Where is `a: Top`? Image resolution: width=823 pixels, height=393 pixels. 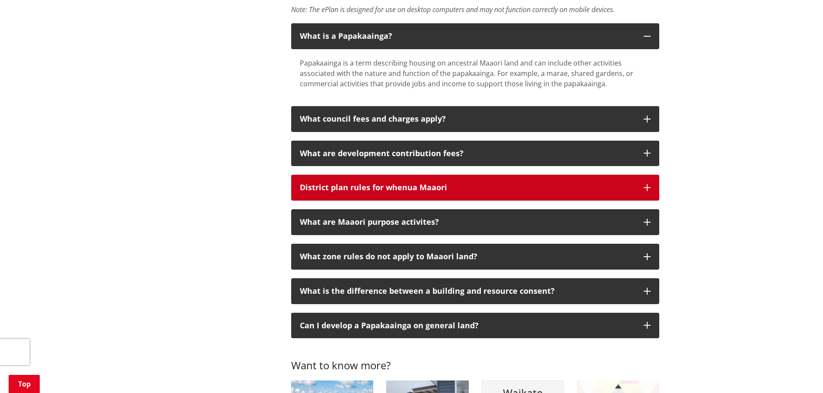 a: Top is located at coordinates (24, 384).